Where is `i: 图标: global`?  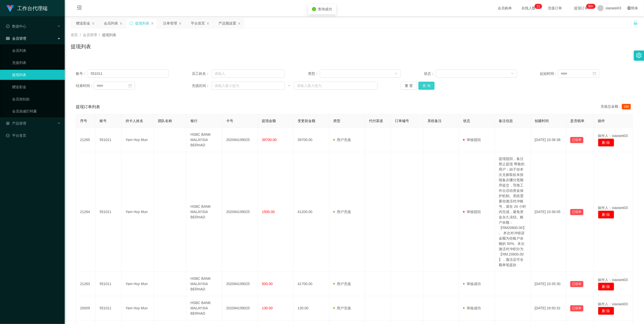
i: 图标: global is located at coordinates (630, 8).